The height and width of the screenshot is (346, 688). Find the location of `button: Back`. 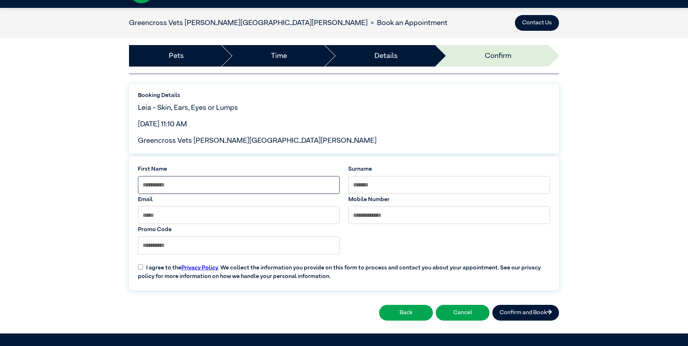

button: Back is located at coordinates (406, 313).